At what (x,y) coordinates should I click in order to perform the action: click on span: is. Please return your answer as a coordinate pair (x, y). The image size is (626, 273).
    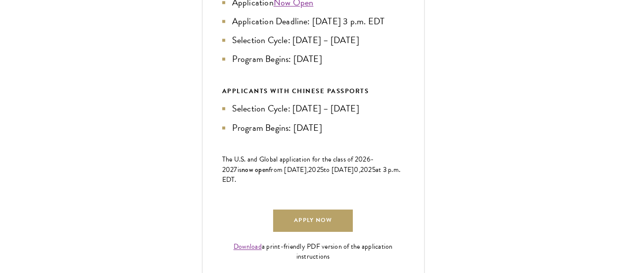
    Looking at the image, I should click on (239, 169).